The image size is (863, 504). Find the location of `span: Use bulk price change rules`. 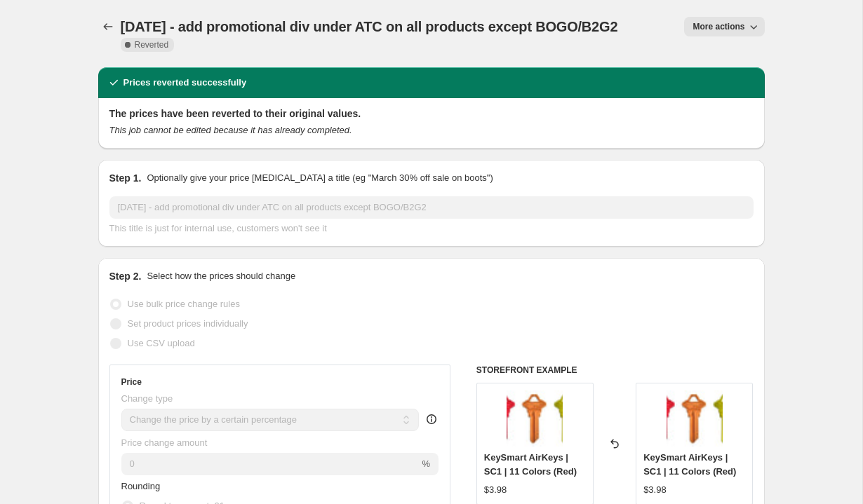

span: Use bulk price change rules is located at coordinates (184, 304).